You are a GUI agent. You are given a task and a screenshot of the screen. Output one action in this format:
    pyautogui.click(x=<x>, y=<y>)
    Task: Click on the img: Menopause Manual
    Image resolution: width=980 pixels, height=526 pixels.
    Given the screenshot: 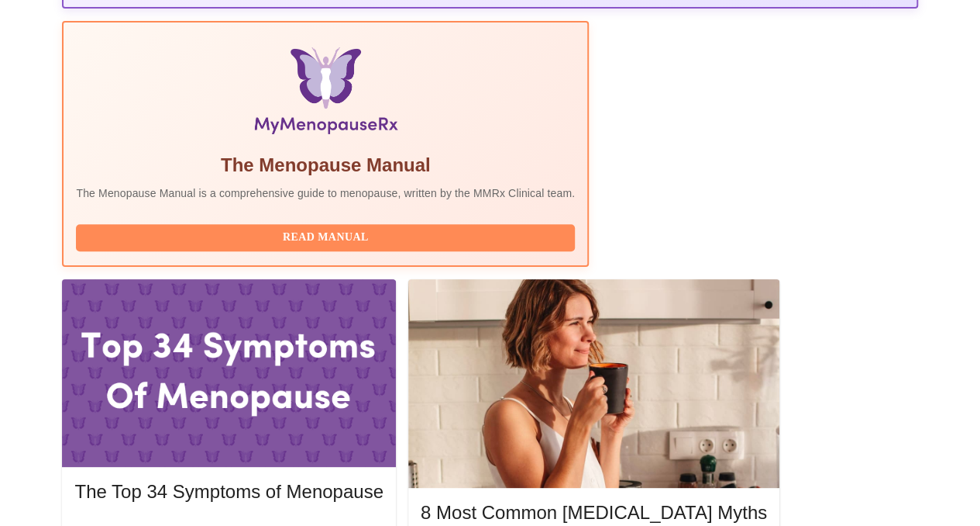 What is the action you would take?
    pyautogui.click(x=325, y=94)
    